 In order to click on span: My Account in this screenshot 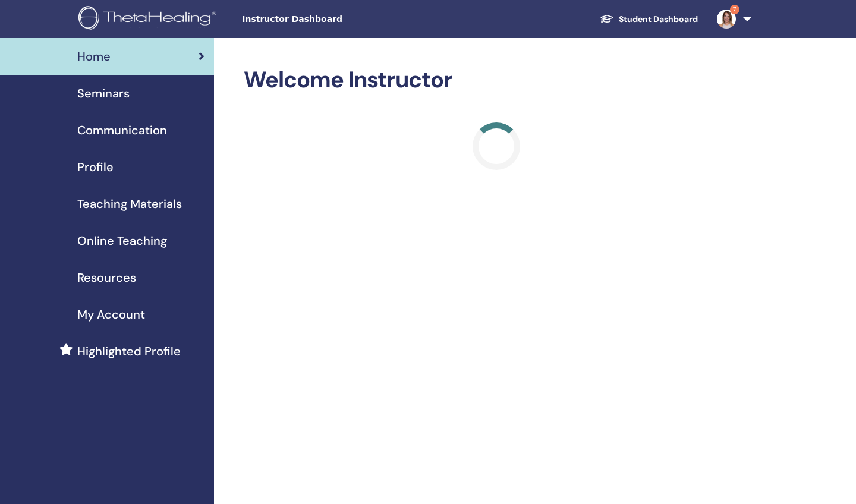, I will do `click(111, 314)`.